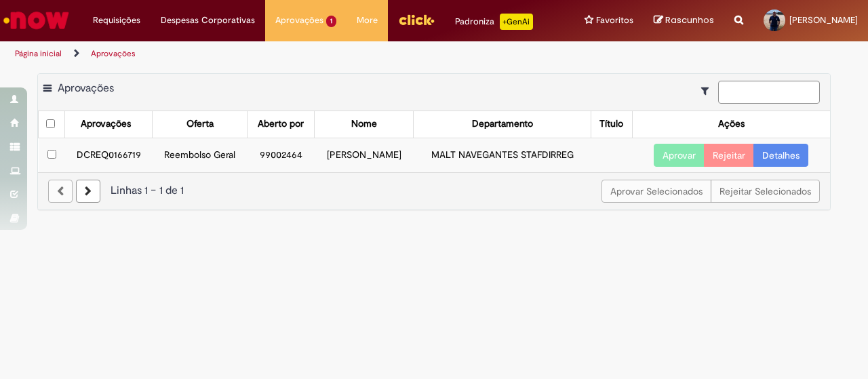 The width and height of the screenshot is (868, 379). I want to click on td: DCREQ0166719, so click(108, 154).